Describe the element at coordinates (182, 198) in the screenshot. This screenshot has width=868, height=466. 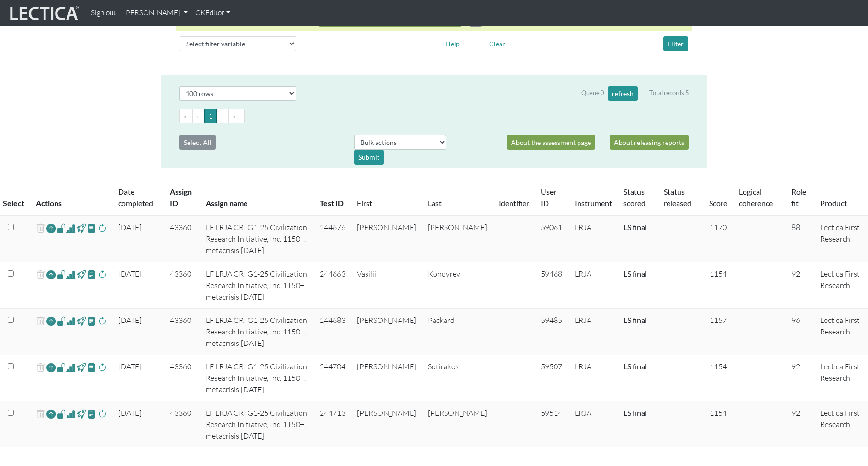
I see `th: Assign ID` at that location.